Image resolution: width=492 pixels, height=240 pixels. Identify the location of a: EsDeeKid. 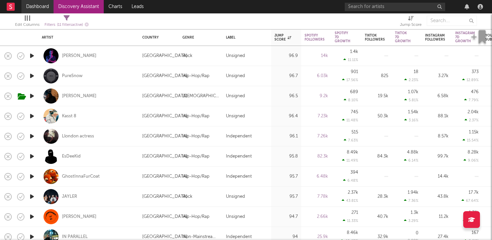
(71, 156).